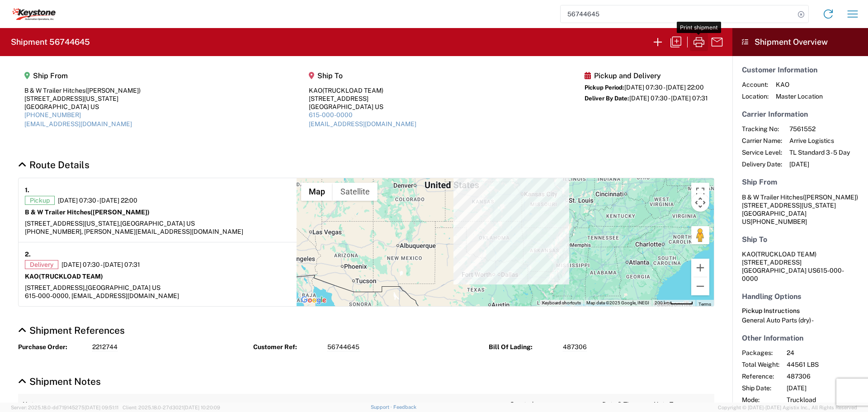 Image resolution: width=868 pixels, height=412 pixels. I want to click on a: Feedback, so click(404, 407).